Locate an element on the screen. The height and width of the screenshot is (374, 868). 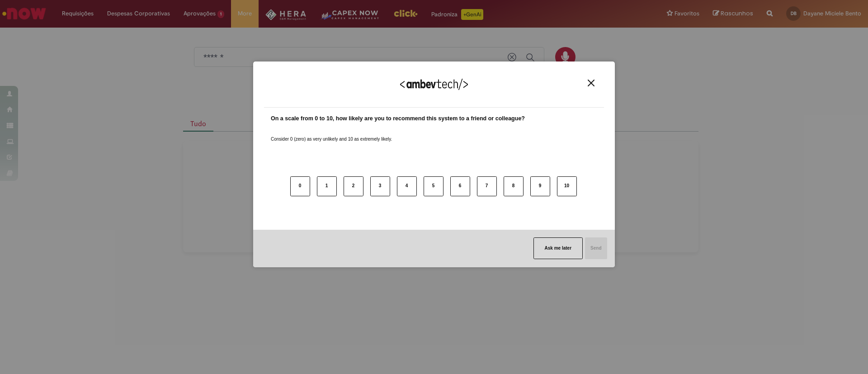
button: 1 is located at coordinates (327, 186).